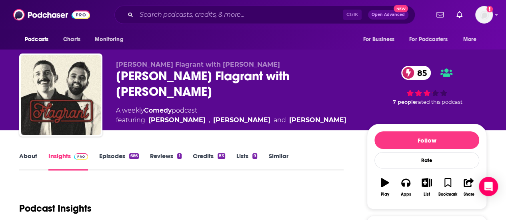  What do you see at coordinates (406, 195) in the screenshot?
I see `div: Apps` at bounding box center [406, 195].